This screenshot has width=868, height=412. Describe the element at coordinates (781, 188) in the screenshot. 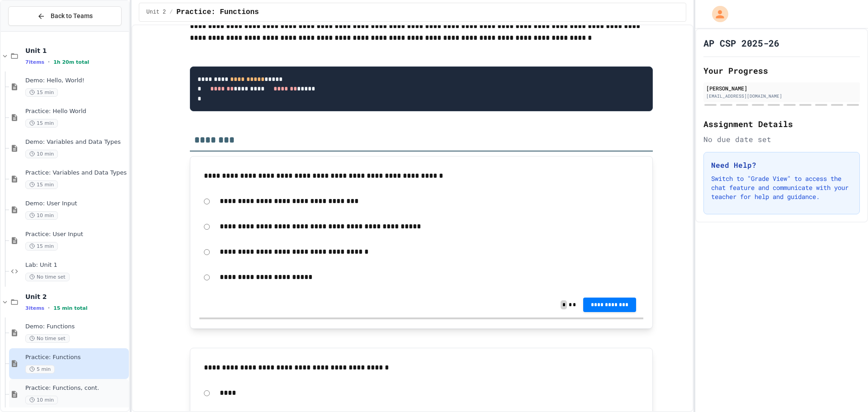

I see `p: Switch to "Grade View" to access the chat feature and communicate with your teacher for help and ...` at that location.